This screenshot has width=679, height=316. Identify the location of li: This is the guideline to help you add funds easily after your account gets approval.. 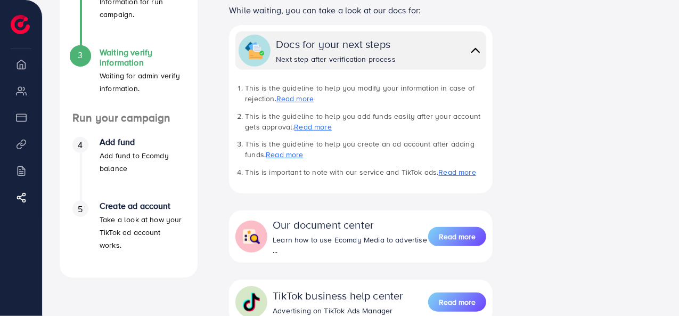
(365, 121).